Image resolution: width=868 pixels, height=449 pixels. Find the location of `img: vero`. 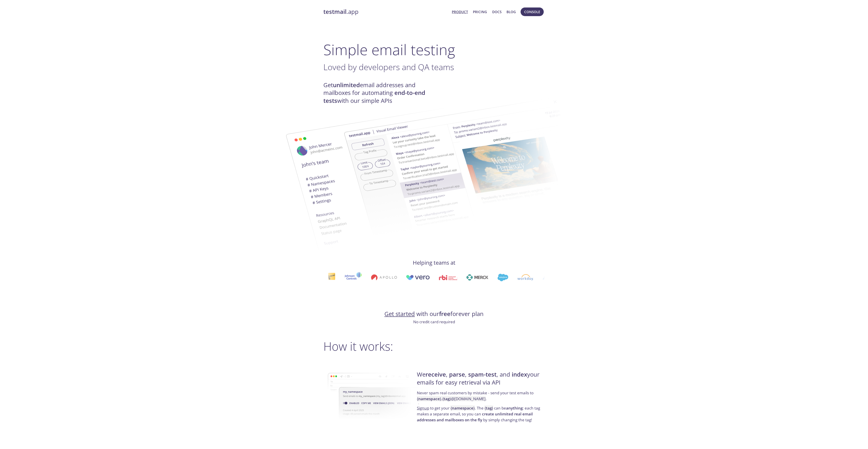

img: vero is located at coordinates (415, 278).